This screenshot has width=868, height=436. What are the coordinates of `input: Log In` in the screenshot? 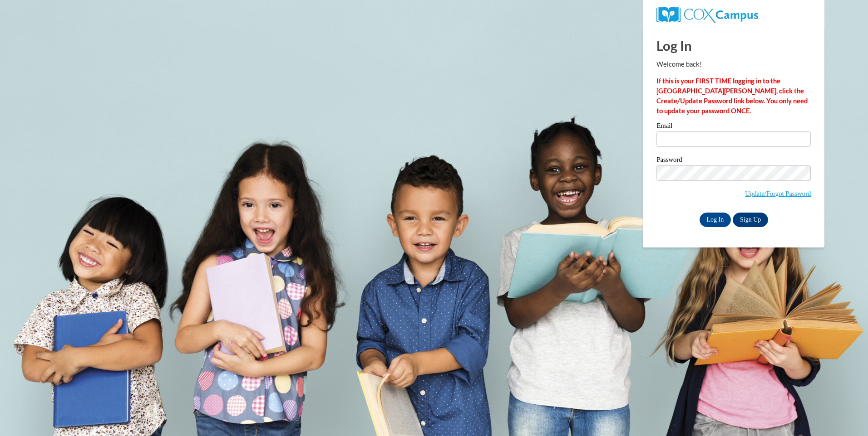 It's located at (716, 220).